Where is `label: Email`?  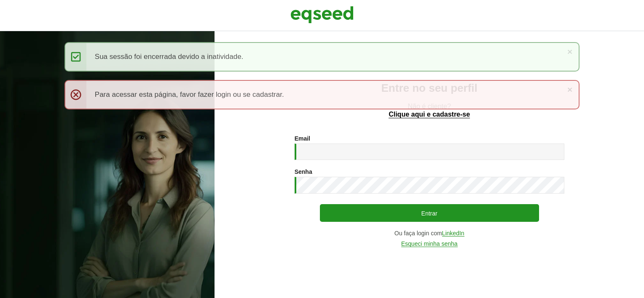
label: Email is located at coordinates (302, 139).